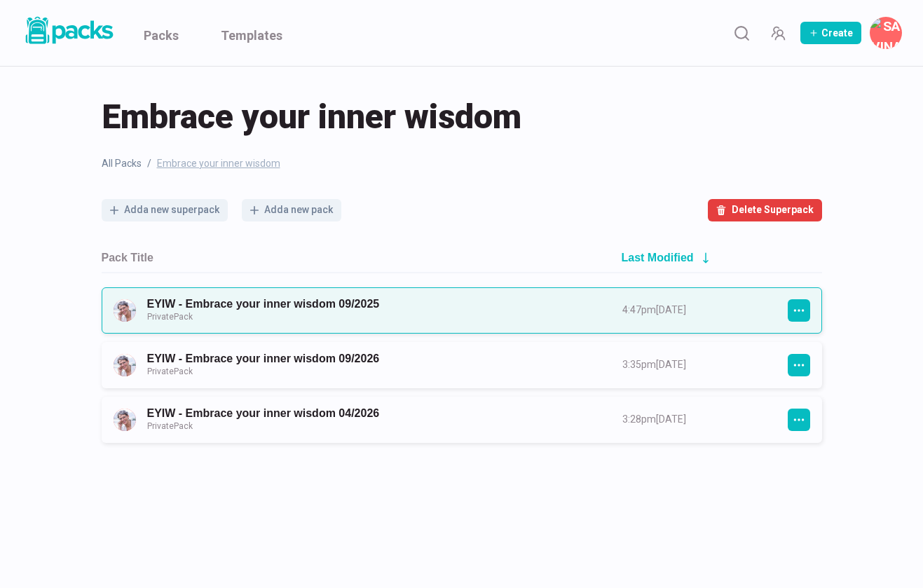 This screenshot has width=923, height=588. What do you see at coordinates (777, 33) in the screenshot?
I see `button: Manage Team Invites` at bounding box center [777, 33].